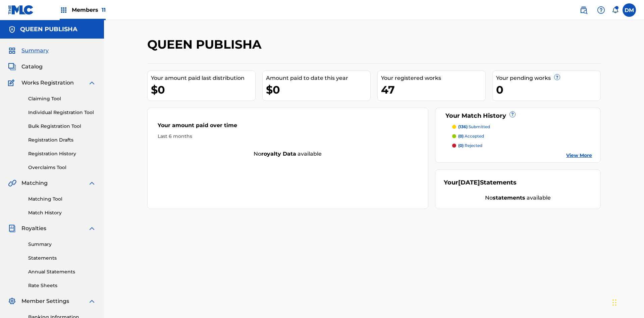  Describe the element at coordinates (12, 302) in the screenshot. I see `img: Member Settings` at that location.